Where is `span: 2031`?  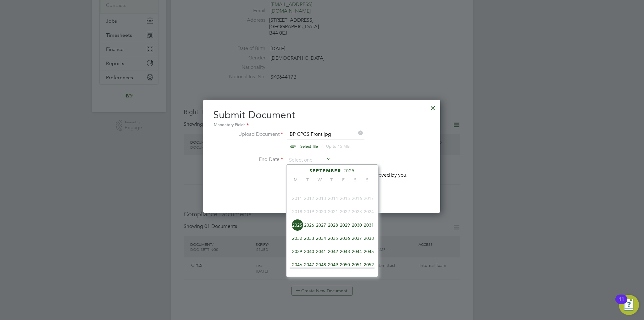 span: 2031 is located at coordinates (369, 225).